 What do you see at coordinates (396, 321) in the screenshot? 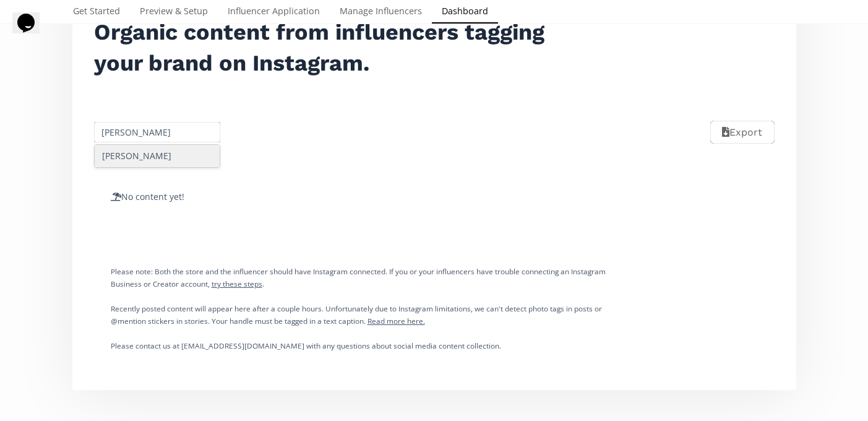
I see `a: Read more here.` at bounding box center [396, 321].